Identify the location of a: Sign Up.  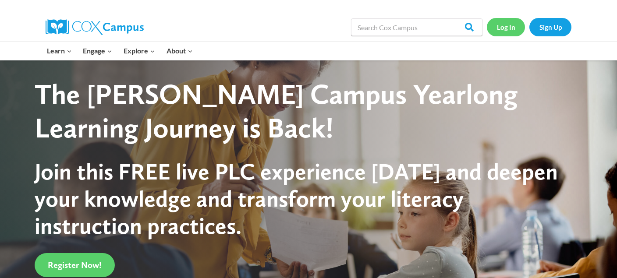
(550, 27).